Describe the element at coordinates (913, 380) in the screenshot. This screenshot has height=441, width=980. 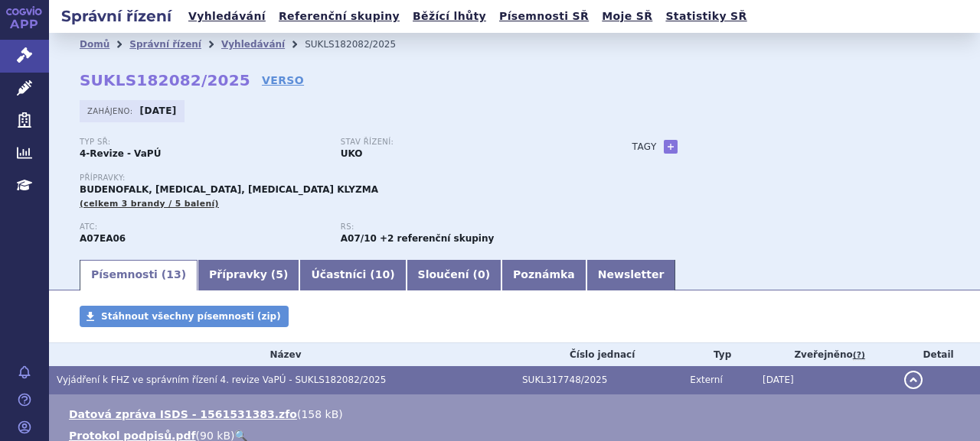
I see `button: detail` at that location.